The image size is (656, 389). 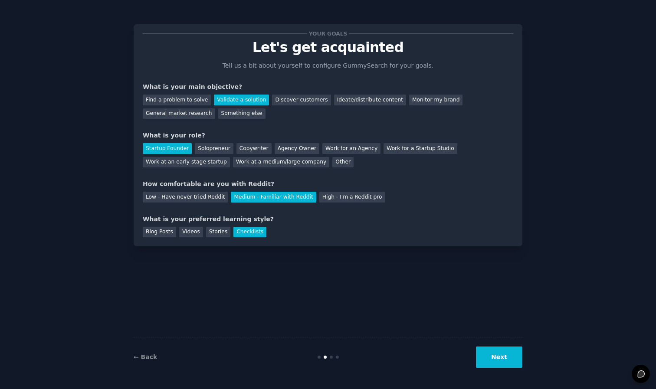 What do you see at coordinates (273, 197) in the screenshot?
I see `div: Medium - Familiar with Reddit` at bounding box center [273, 197].